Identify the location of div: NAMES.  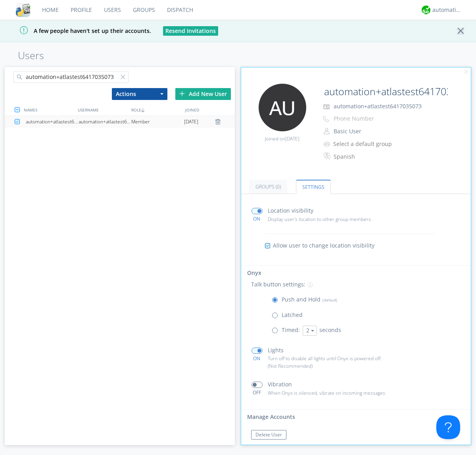
(48, 109).